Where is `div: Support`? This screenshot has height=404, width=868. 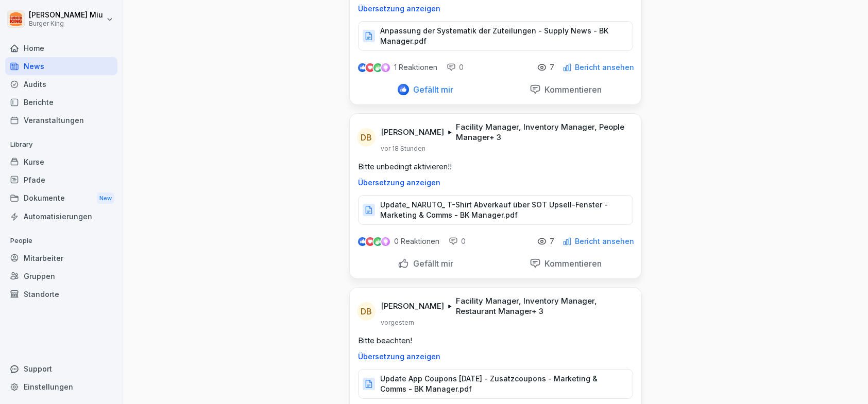
div: Support is located at coordinates (61, 368).